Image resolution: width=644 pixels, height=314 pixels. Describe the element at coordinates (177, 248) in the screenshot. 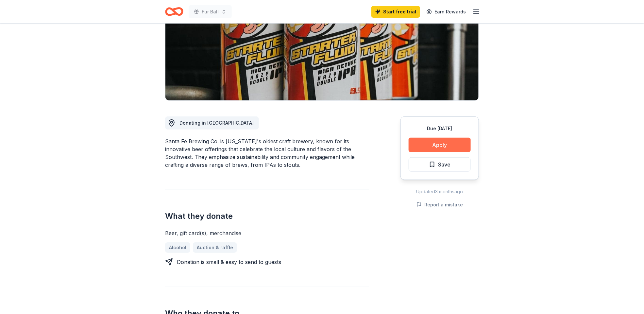

I see `a: Alcohol` at that location.